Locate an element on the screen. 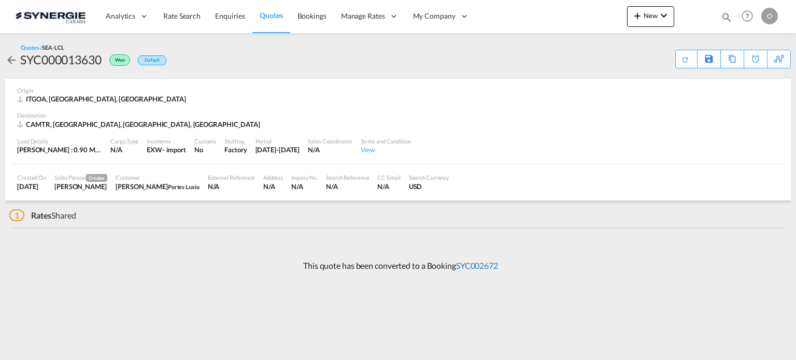  div: CAMTR, Montreal, QC, Americas is located at coordinates (140, 124).